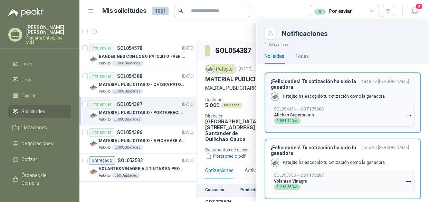  I want to click on span: Chat, so click(27, 80).